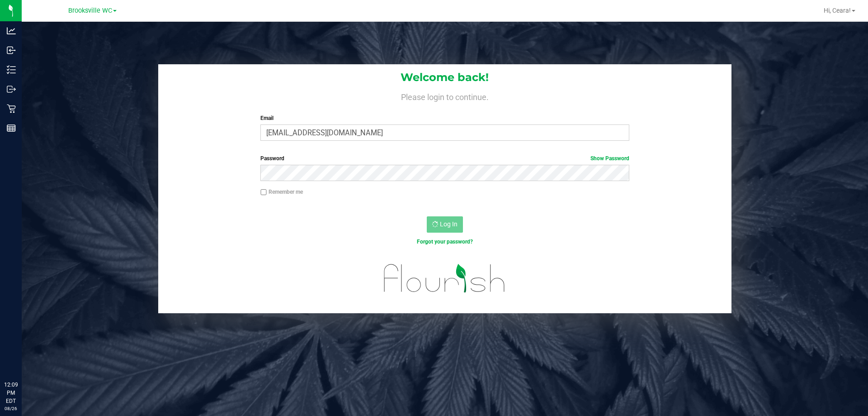 This screenshot has height=416, width=868. I want to click on a: Forgot your password?, so click(445, 241).